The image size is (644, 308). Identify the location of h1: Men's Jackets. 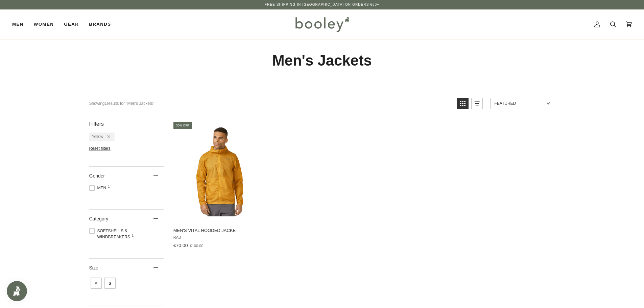
(322, 60).